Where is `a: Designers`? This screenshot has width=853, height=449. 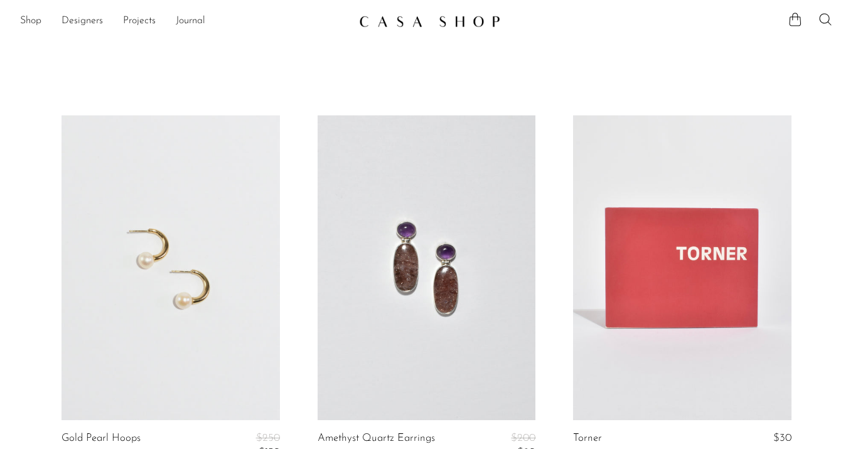 a: Designers is located at coordinates (82, 21).